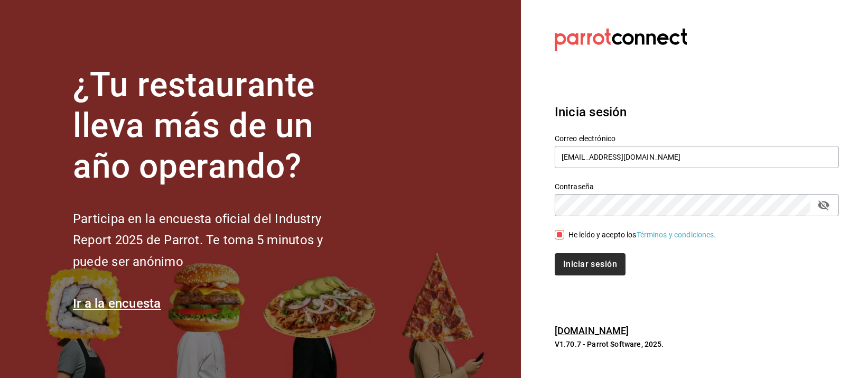 Image resolution: width=868 pixels, height=378 pixels. What do you see at coordinates (642, 234) in the screenshot?
I see `div: He leído y acepto los` at bounding box center [642, 234].